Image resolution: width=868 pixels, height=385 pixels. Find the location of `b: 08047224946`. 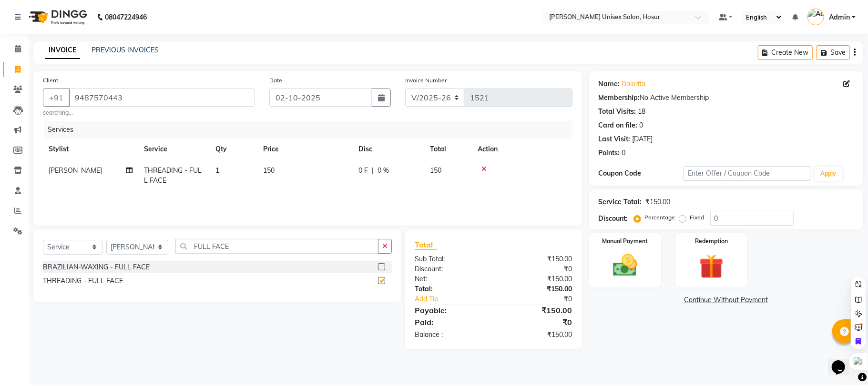

b: 08047224946 is located at coordinates (125, 17).